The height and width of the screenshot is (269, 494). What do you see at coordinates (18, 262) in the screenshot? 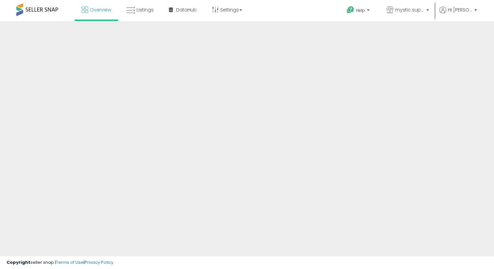
I see `strong: Copyright` at bounding box center [18, 262].